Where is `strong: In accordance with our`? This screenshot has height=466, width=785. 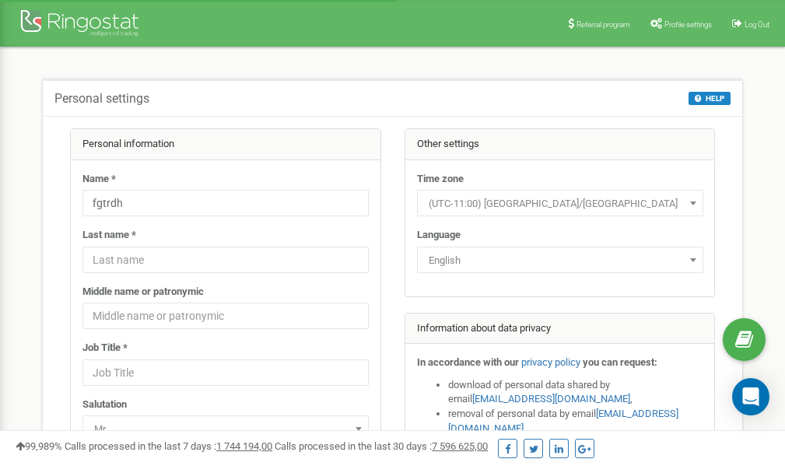 strong: In accordance with our is located at coordinates (468, 362).